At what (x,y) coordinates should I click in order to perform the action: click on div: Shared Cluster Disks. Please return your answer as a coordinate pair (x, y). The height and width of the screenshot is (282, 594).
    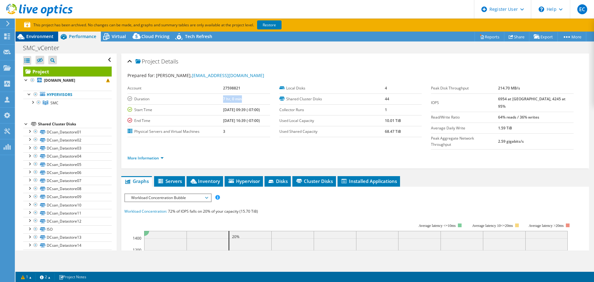
    Looking at the image, I should click on (75, 124).